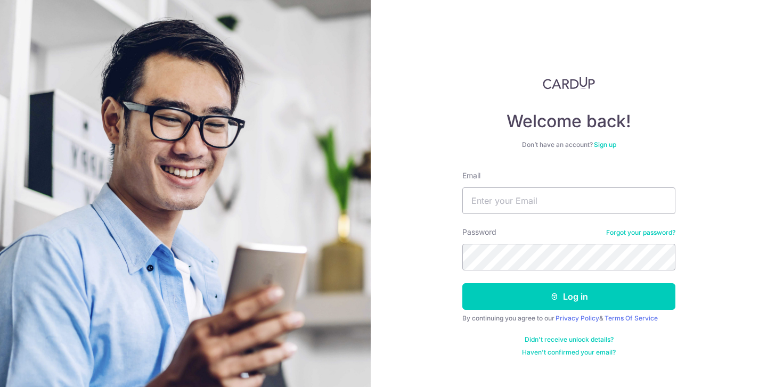 The height and width of the screenshot is (387, 767). I want to click on h4: Welcome back!, so click(569, 121).